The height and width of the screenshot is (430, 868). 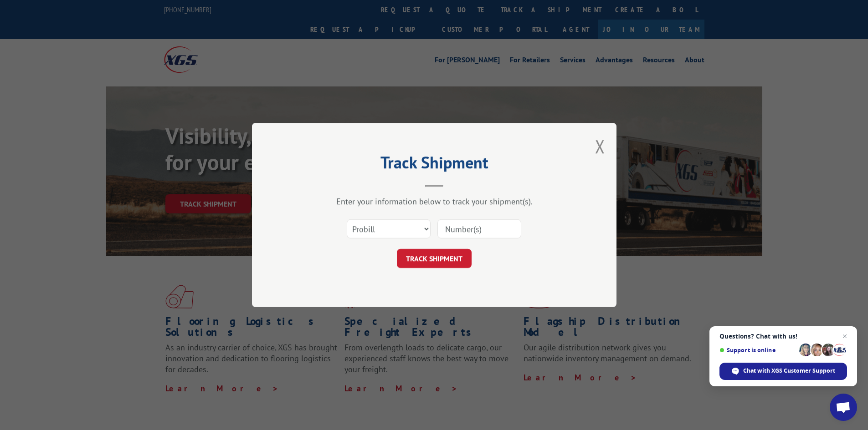 I want to click on span: Questions? Chat with us!, so click(x=783, y=336).